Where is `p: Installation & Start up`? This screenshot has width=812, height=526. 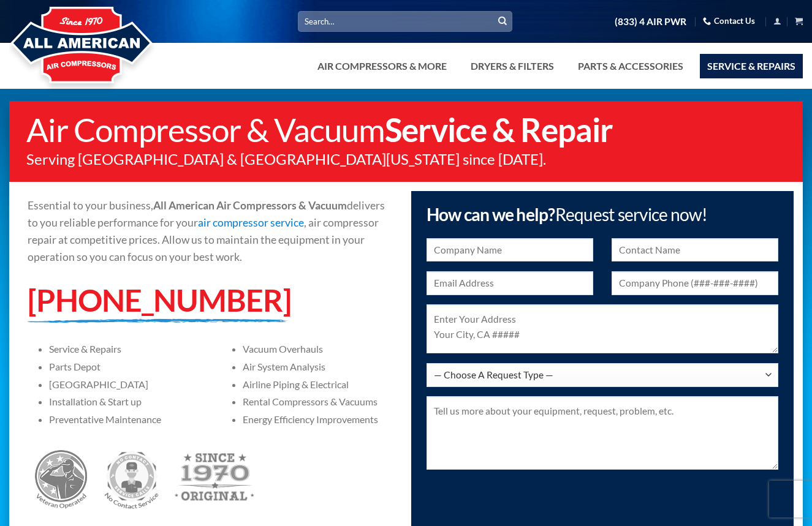
p: Installation & Start up is located at coordinates (126, 401).